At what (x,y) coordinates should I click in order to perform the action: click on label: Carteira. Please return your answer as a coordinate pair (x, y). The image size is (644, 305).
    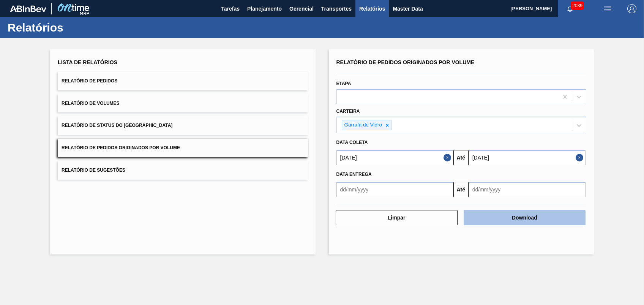
    Looking at the image, I should click on (348, 112).